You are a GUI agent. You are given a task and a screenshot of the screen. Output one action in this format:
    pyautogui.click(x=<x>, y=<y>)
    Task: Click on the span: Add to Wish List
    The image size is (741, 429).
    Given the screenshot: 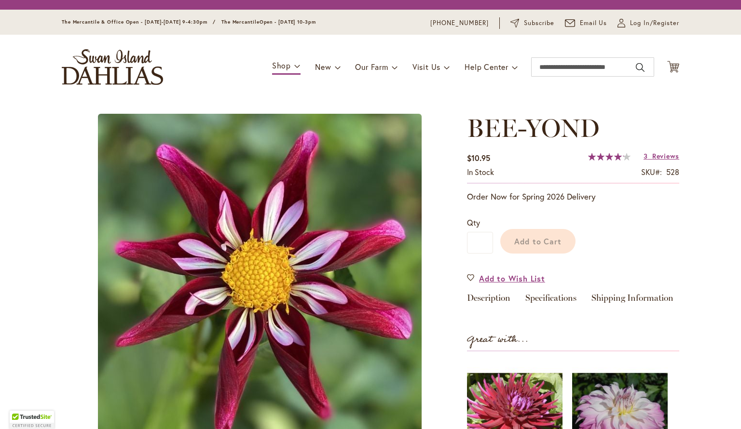 What is the action you would take?
    pyautogui.click(x=512, y=278)
    